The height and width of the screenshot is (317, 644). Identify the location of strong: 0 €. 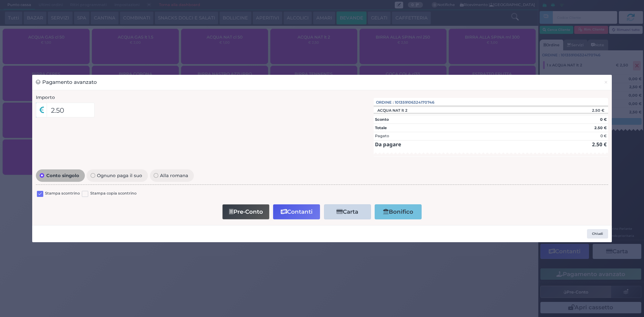
(603, 120).